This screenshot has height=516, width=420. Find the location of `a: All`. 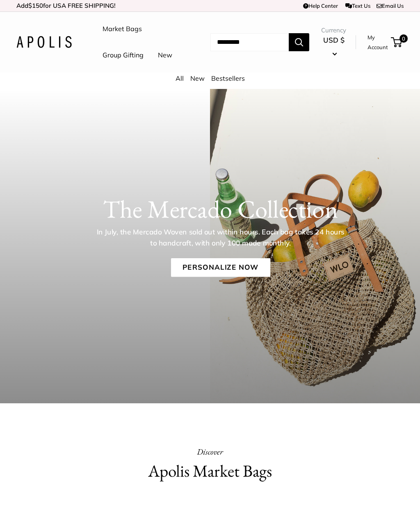

a: All is located at coordinates (180, 78).